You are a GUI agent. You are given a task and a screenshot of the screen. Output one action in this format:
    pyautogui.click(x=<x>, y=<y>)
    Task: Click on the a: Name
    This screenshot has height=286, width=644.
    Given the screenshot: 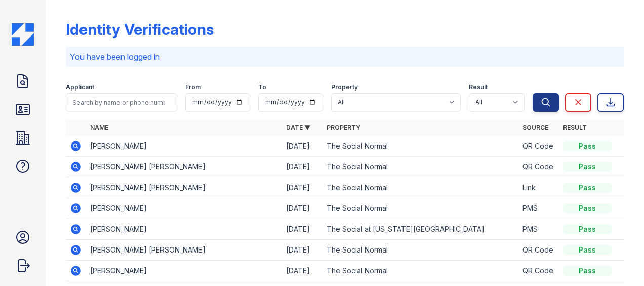 What is the action you would take?
    pyautogui.click(x=99, y=127)
    